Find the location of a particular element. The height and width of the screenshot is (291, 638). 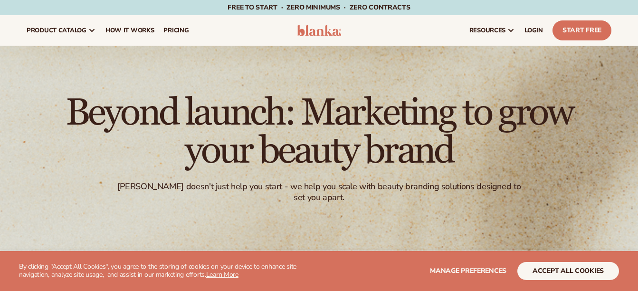

span: Free to start · ZERO minimums · ZERO contracts is located at coordinates (319, 7).